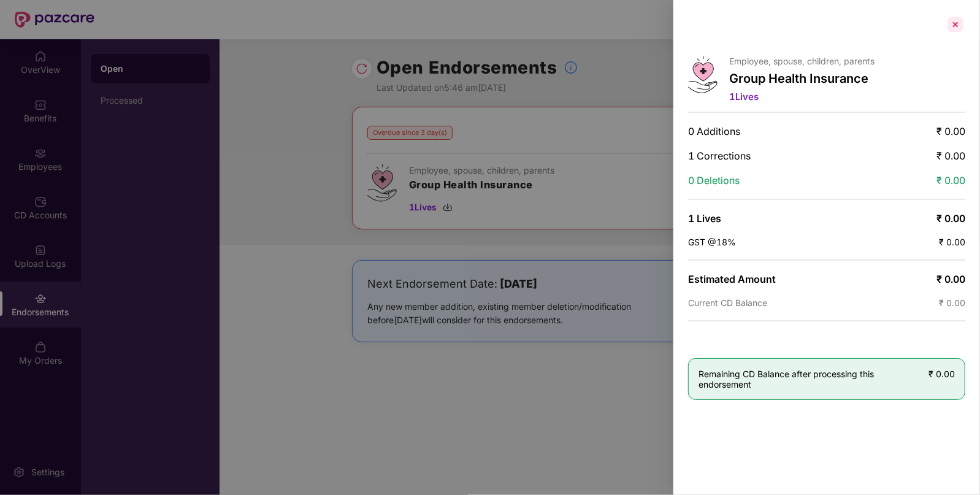  Describe the element at coordinates (719, 156) in the screenshot. I see `span: 1 Corrections` at that location.